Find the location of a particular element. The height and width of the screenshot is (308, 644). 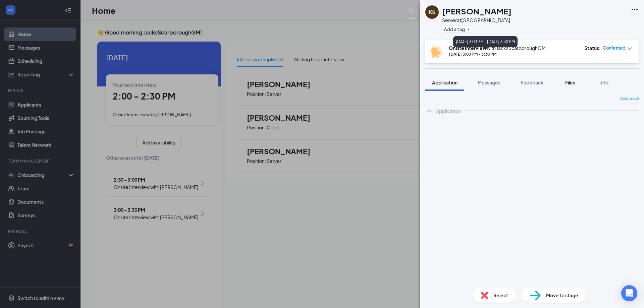

span: Feedback is located at coordinates (532, 82).